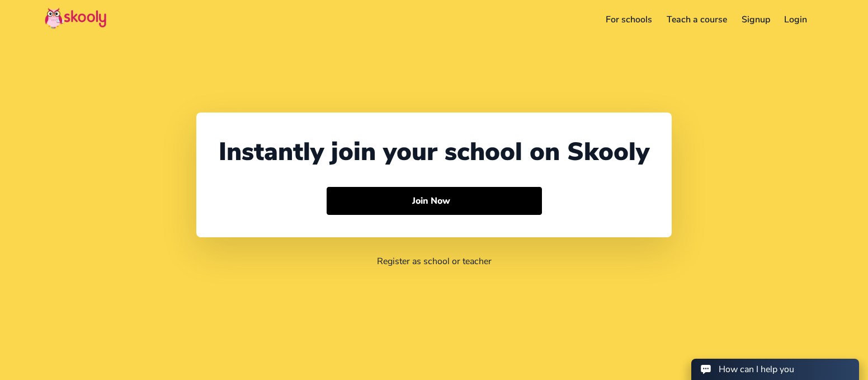 This screenshot has width=868, height=380. Describe the element at coordinates (795, 20) in the screenshot. I see `a: Login` at that location.